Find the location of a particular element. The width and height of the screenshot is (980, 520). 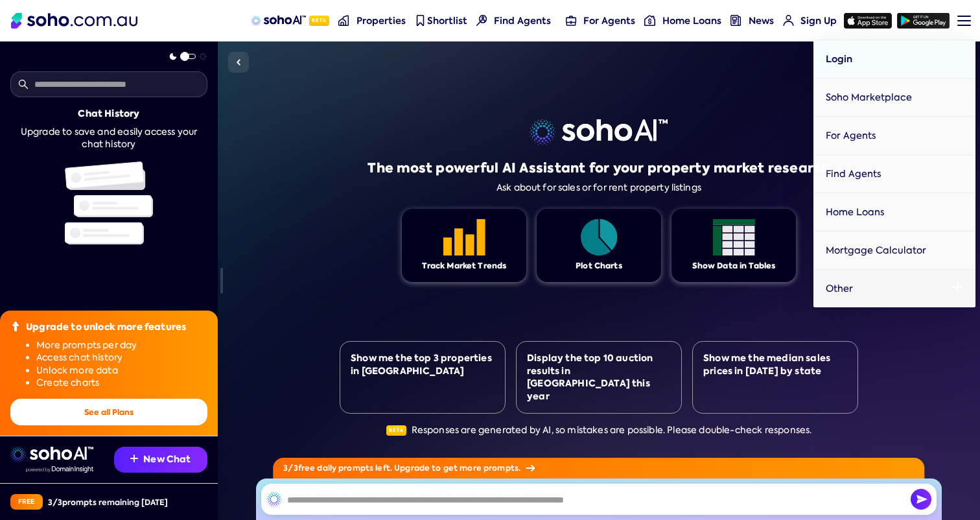

li: Create charts is located at coordinates (122, 383).